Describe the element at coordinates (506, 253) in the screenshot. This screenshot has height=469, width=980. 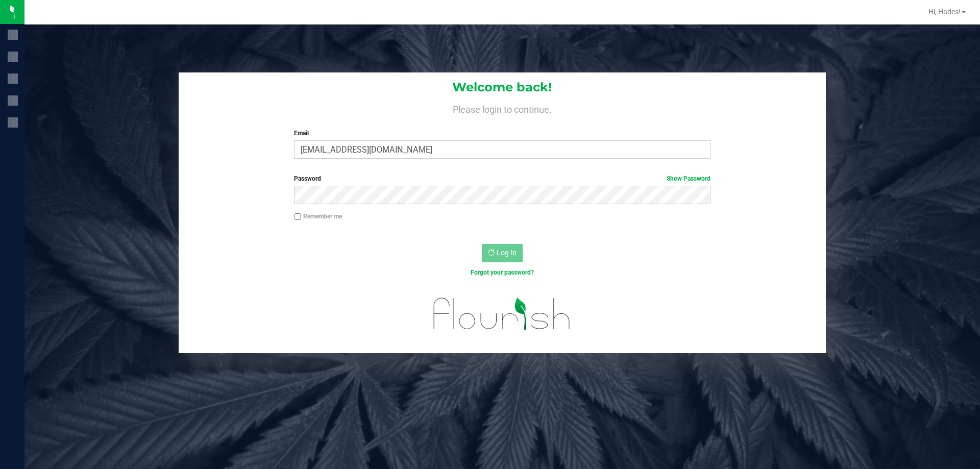
I see `span: Log In` at that location.